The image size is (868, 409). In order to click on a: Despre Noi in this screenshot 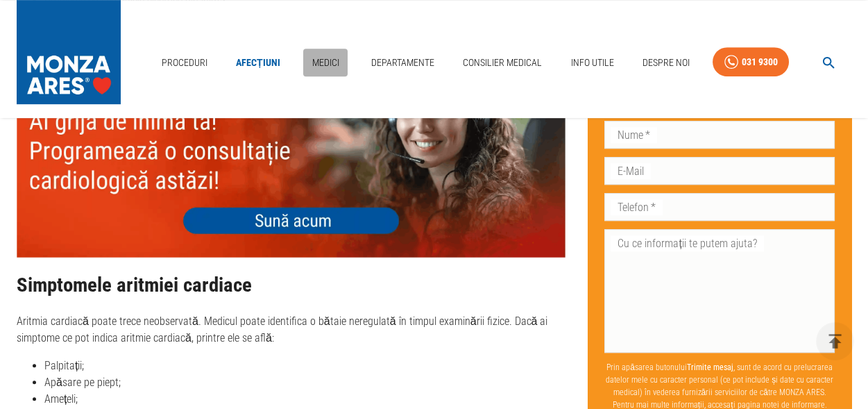, I will do `click(666, 62)`.